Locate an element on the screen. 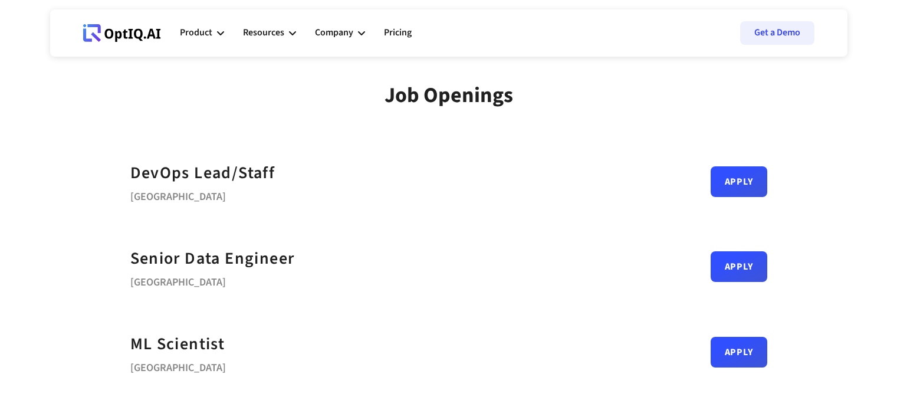  div: Senior Data Engineer is located at coordinates (212, 258).